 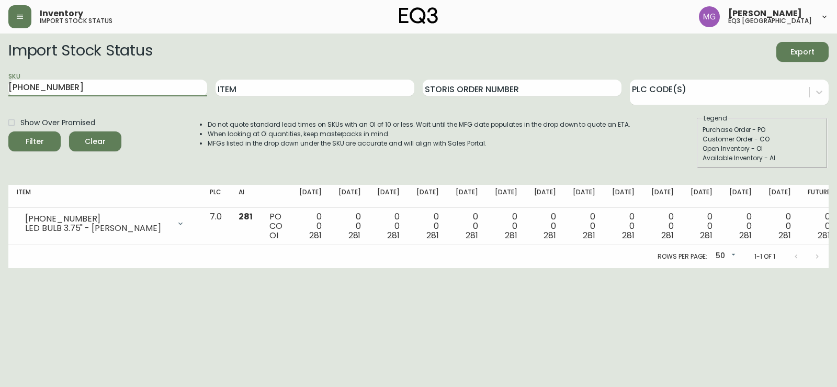 What do you see at coordinates (58, 122) in the screenshot?
I see `span: Show Over Promised` at bounding box center [58, 122].